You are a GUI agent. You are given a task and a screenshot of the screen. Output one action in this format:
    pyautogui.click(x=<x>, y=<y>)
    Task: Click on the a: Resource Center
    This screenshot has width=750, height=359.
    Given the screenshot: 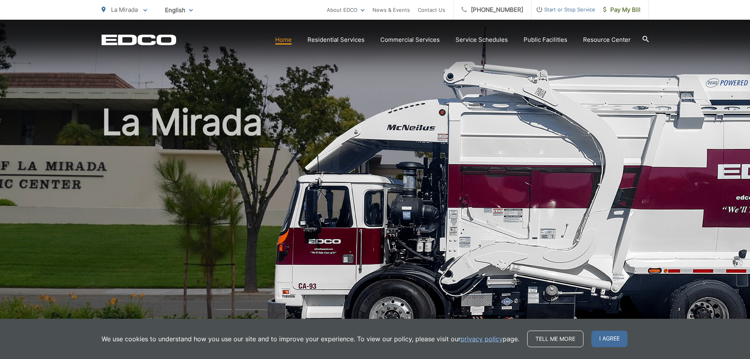 What is the action you would take?
    pyautogui.click(x=607, y=40)
    